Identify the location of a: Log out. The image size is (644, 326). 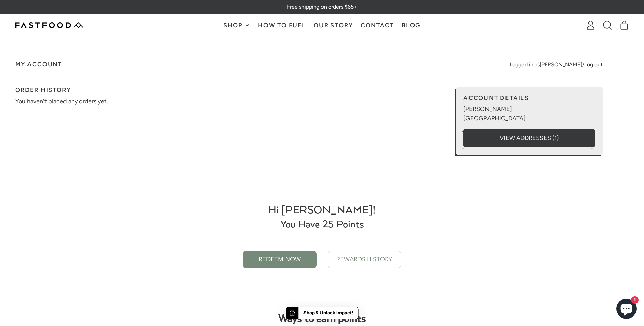
(593, 65).